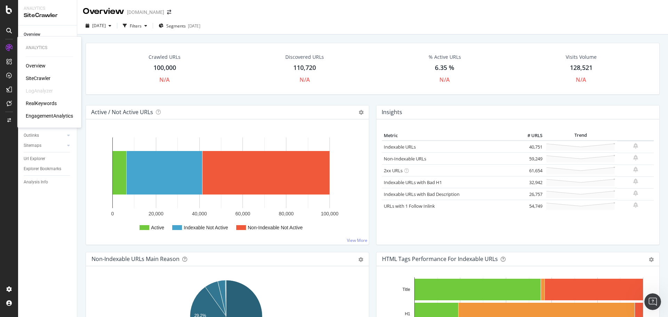 The width and height of the screenshot is (668, 317). I want to click on text: Title, so click(406, 290).